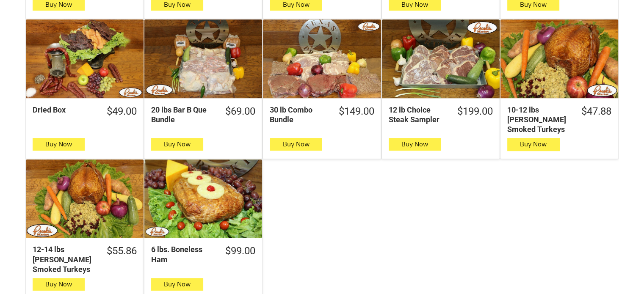 The image size is (644, 294). What do you see at coordinates (122, 111) in the screenshot?
I see `div: $49.00` at bounding box center [122, 111].